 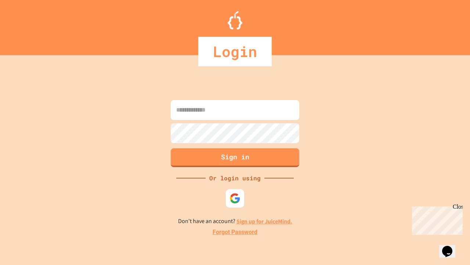 I want to click on a: Forgot Password, so click(x=235, y=232).